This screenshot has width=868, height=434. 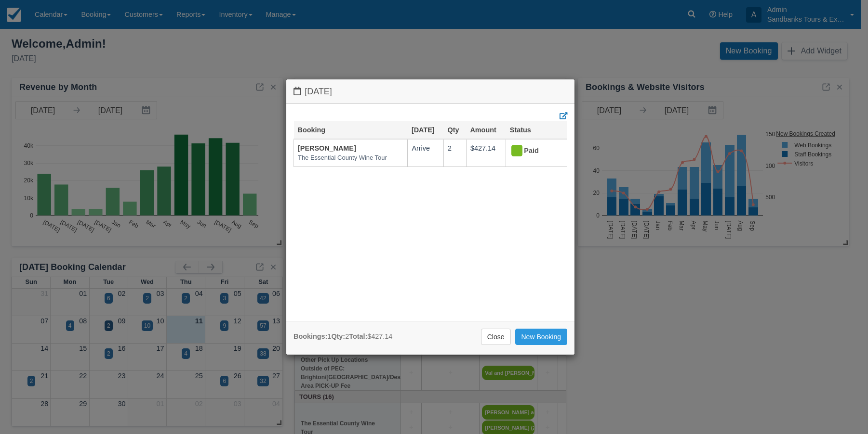 What do you see at coordinates (311, 130) in the screenshot?
I see `a: Booking` at bounding box center [311, 130].